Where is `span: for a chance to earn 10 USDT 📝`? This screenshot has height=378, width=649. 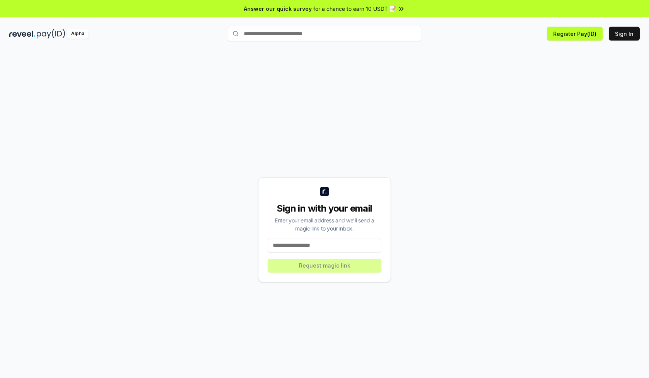
span: for a chance to earn 10 USDT 📝 is located at coordinates (354, 8).